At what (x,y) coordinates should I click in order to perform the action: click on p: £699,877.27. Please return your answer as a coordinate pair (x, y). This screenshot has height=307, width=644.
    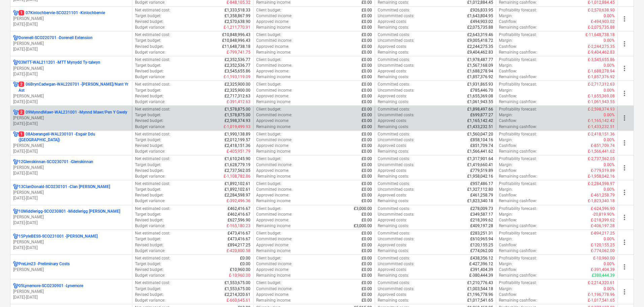
    Looking at the image, I should click on (482, 115).